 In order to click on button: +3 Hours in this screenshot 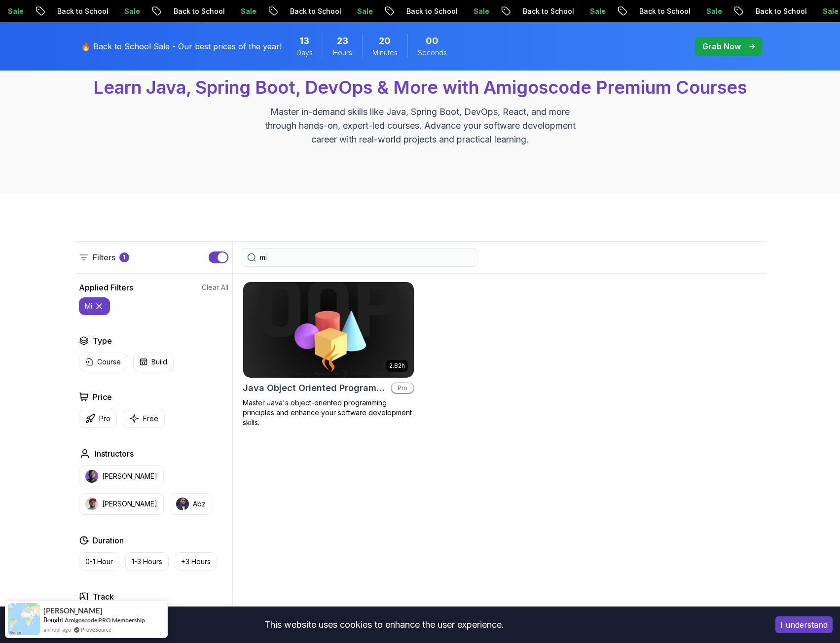, I will do `click(196, 561)`.